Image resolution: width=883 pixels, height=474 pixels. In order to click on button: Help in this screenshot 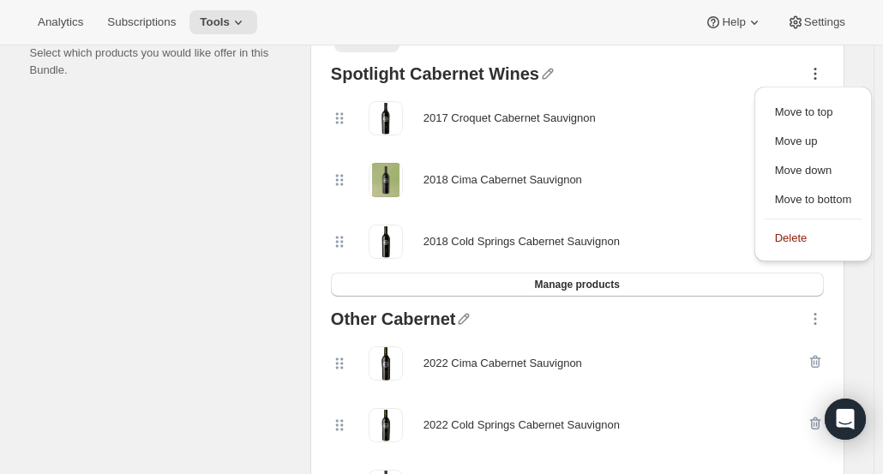, I will do `click(733, 22)`.